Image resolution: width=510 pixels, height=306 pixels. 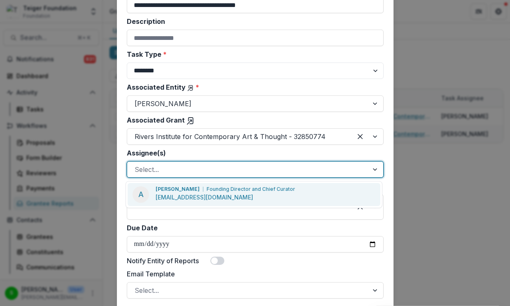 What do you see at coordinates (163, 261) in the screenshot?
I see `label: Notify Entity of Reports` at bounding box center [163, 261].